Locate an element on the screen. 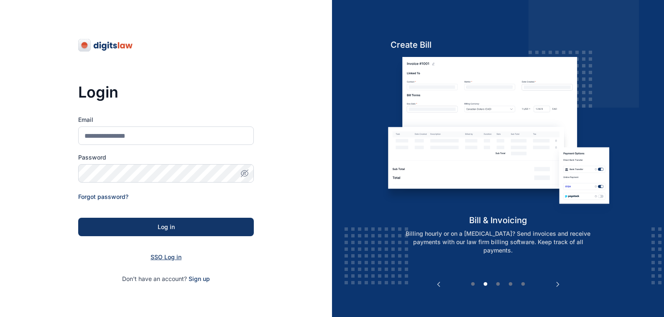  a: Forgot password? is located at coordinates (103, 196).